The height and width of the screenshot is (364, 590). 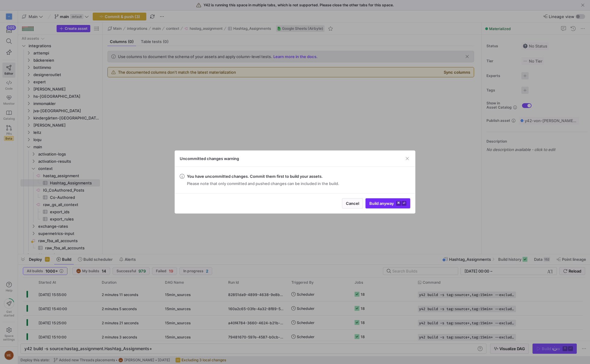 I want to click on span: Build anyway, so click(x=388, y=203).